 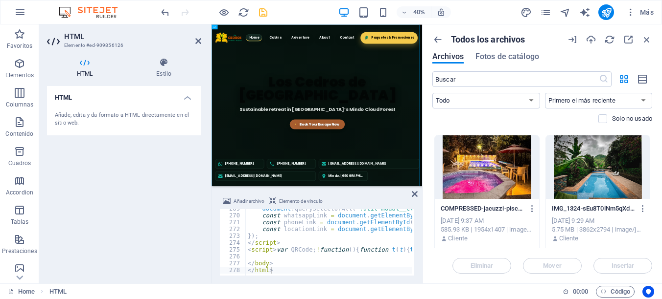 What do you see at coordinates (639, 12) in the screenshot?
I see `button: Más` at bounding box center [639, 12].